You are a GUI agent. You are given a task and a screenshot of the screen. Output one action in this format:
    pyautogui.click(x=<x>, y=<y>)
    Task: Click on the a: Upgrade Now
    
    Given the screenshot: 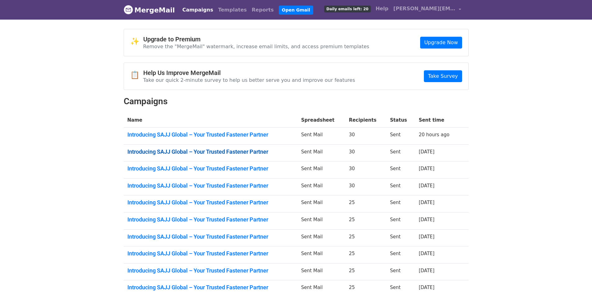 What is the action you would take?
    pyautogui.click(x=441, y=43)
    